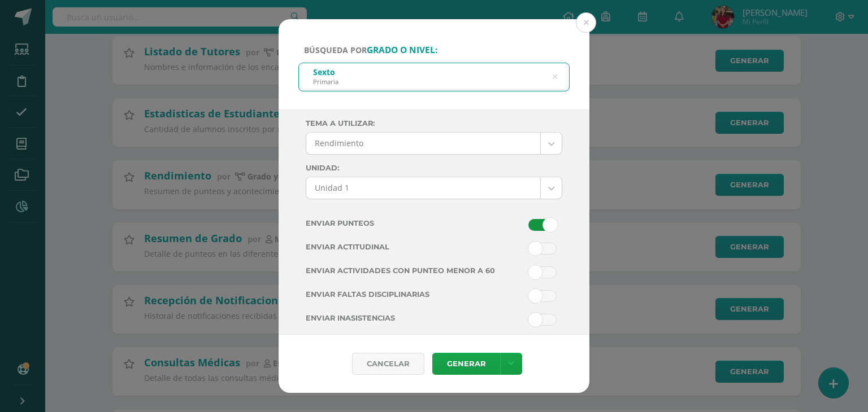 This screenshot has height=412, width=868. I want to click on label: Enviar actitudinal, so click(401, 247).